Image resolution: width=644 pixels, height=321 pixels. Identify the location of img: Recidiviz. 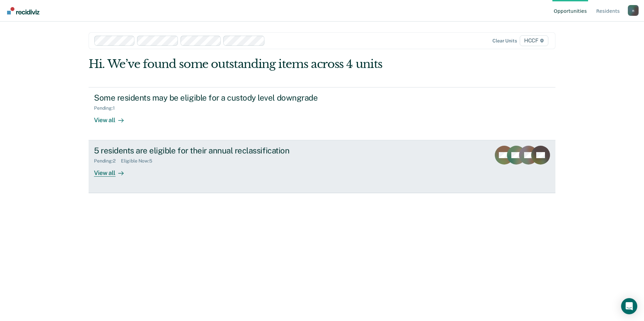
(23, 11).